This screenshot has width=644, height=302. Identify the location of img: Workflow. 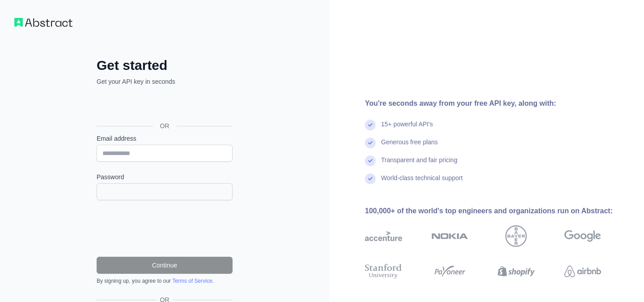
(44, 23).